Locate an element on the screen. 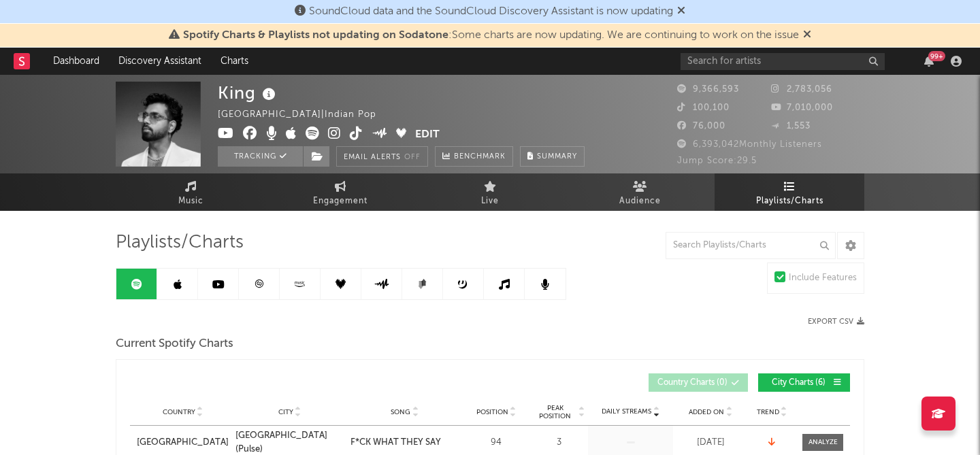 Image resolution: width=980 pixels, height=455 pixels. span: Live is located at coordinates (490, 201).